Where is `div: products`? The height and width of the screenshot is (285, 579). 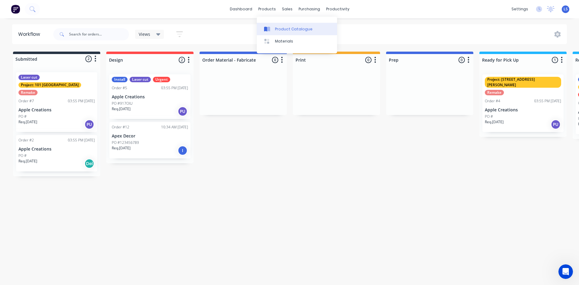 div: products is located at coordinates (267, 9).